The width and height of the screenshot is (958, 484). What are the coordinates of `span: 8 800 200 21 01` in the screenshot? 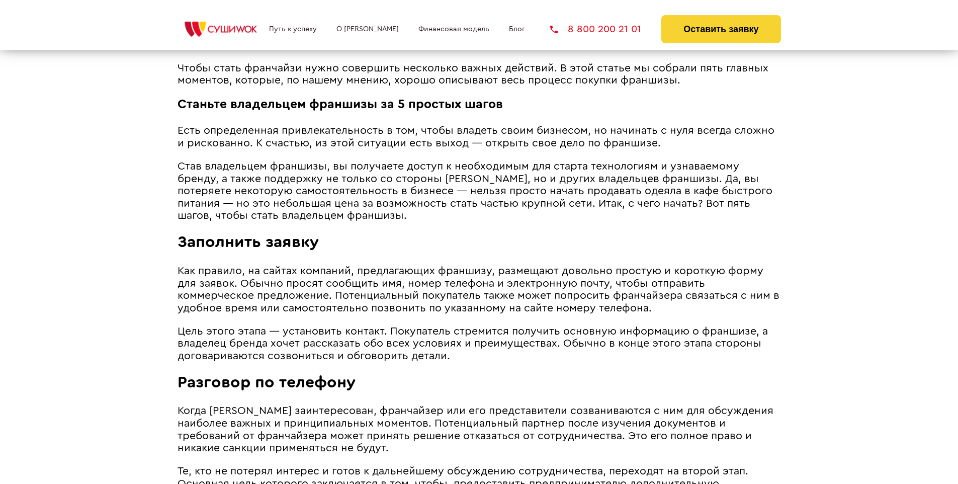 It's located at (604, 29).